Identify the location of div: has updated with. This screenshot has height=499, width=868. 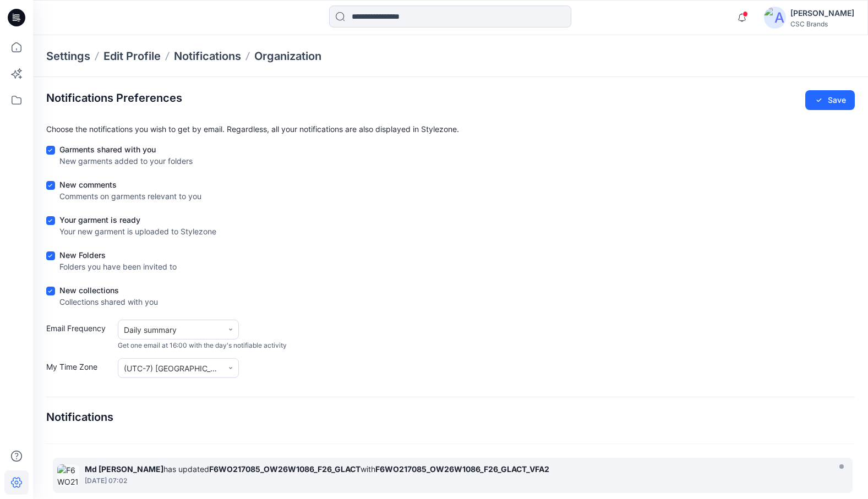
(455, 469).